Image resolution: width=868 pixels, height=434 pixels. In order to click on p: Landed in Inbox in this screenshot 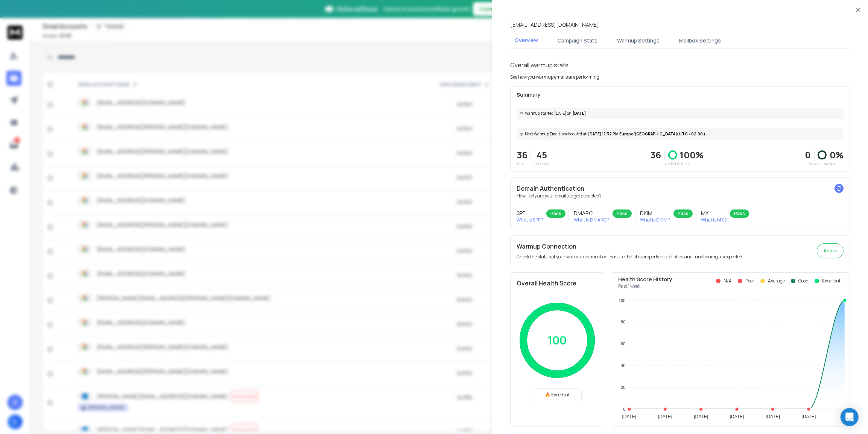, I will do `click(677, 163)`.